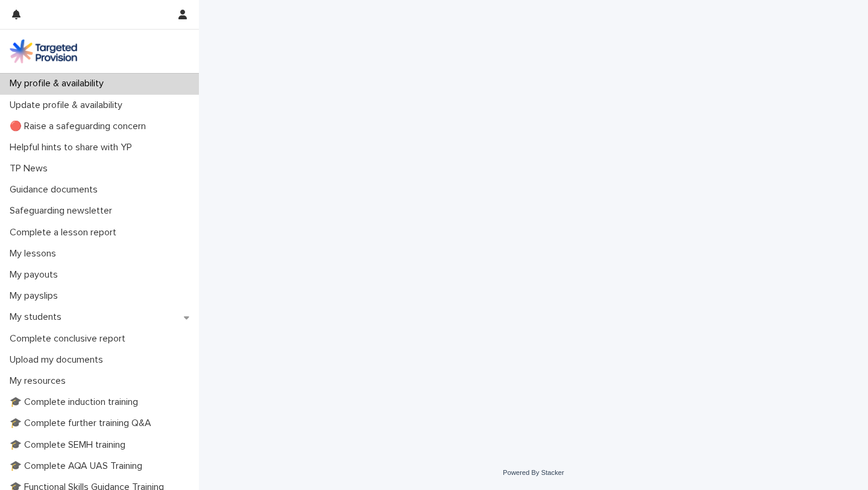 This screenshot has width=868, height=490. What do you see at coordinates (58, 359) in the screenshot?
I see `p: Upload my documents` at bounding box center [58, 359].